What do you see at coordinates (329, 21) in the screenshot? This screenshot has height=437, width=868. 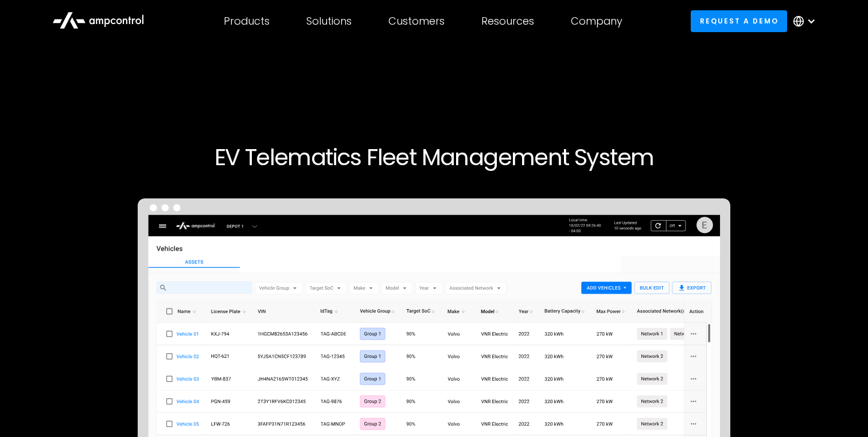 I see `div: Solutions` at bounding box center [329, 21].